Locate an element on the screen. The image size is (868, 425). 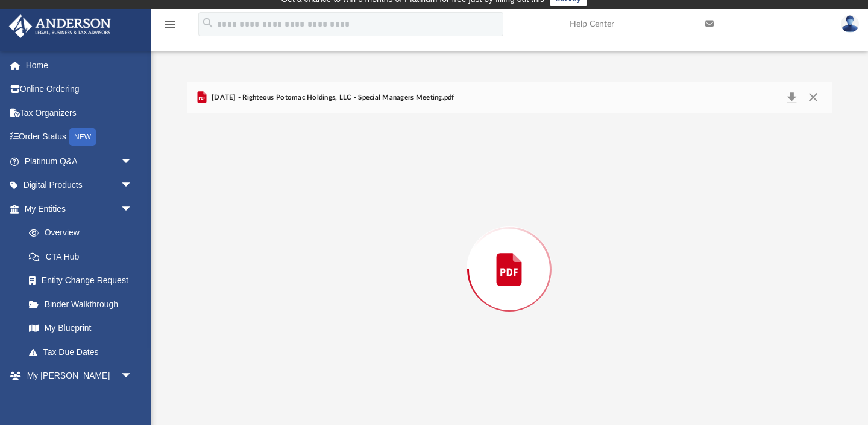
a: CTA Hub is located at coordinates (84, 256).